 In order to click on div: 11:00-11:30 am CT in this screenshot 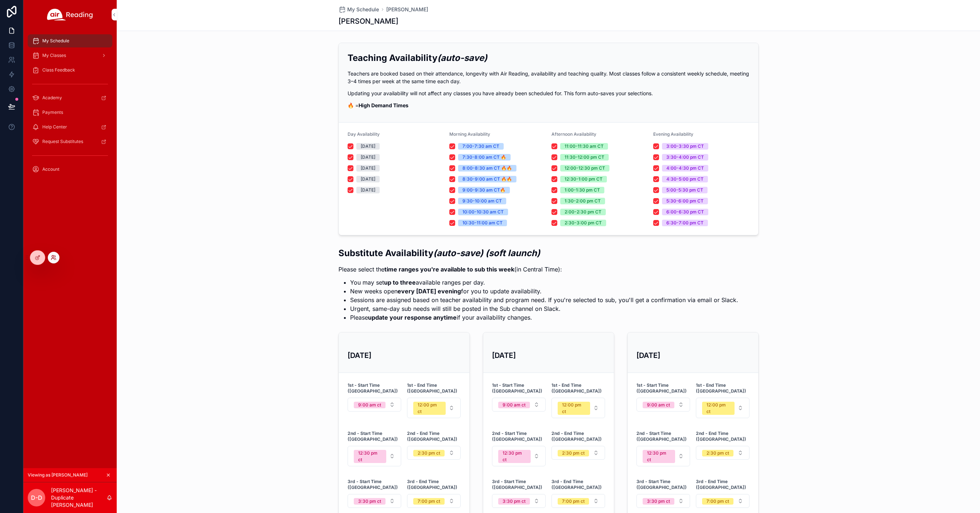, I will do `click(584, 147)`.